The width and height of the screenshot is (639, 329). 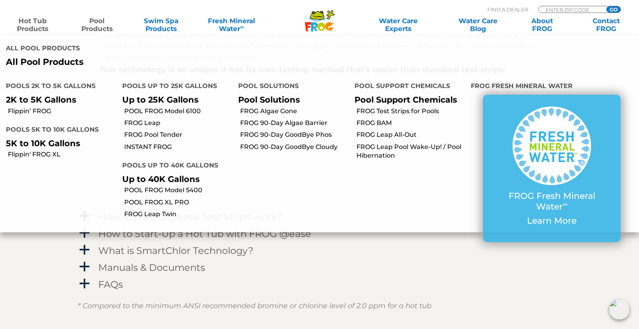 What do you see at coordinates (255, 306) in the screenshot?
I see `em: * Compared to the minimum ANSI recommended bromine or chlorine level of 2.0 ppm for a hot tub` at bounding box center [255, 306].